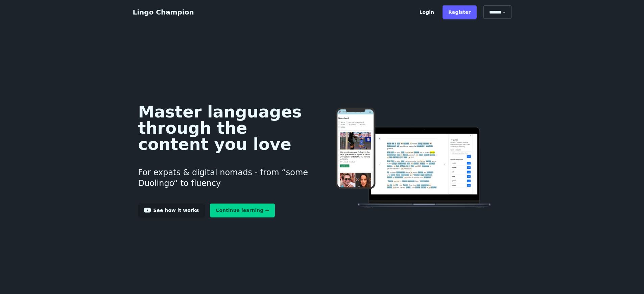 The image size is (644, 294). I want to click on a: Register, so click(459, 12).